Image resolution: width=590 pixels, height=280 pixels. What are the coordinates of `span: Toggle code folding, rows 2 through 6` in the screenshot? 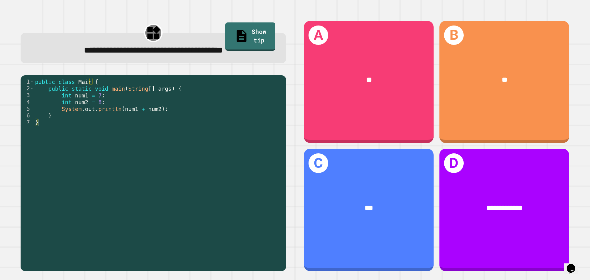 It's located at (32, 88).